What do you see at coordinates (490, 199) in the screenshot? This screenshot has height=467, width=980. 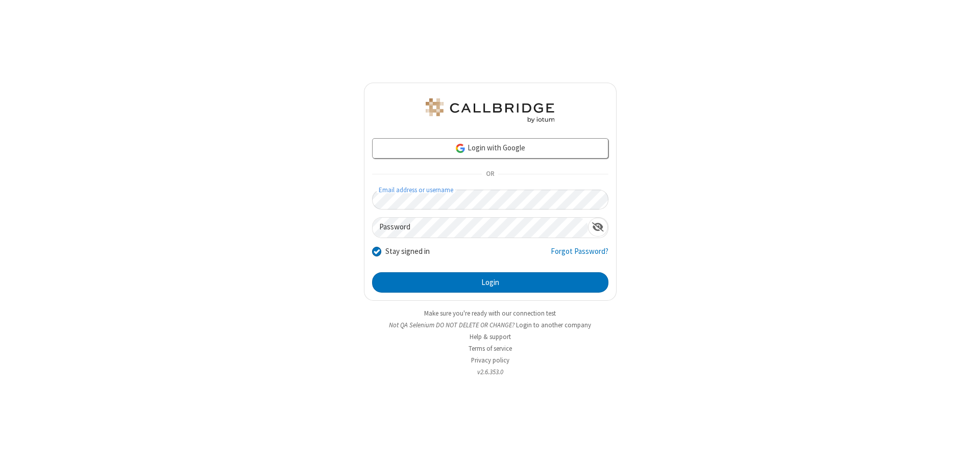 I see `input: Email address or username` at bounding box center [490, 199].